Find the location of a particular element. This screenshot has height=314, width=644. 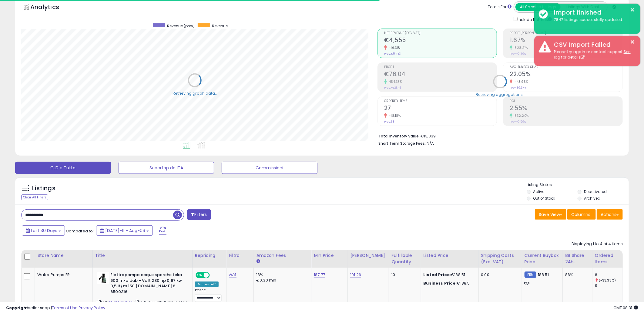

button: Filters is located at coordinates (198, 214).